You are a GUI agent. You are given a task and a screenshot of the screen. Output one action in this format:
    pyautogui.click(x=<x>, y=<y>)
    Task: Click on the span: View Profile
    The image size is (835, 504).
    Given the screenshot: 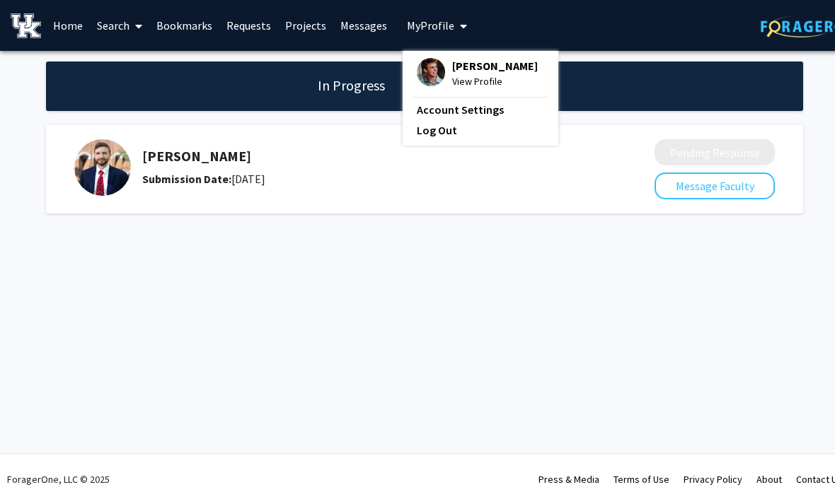 What is the action you would take?
    pyautogui.click(x=495, y=81)
    